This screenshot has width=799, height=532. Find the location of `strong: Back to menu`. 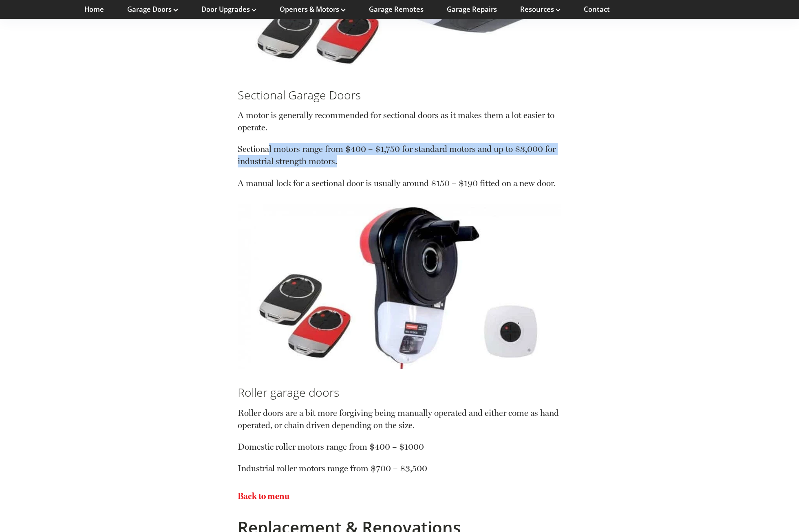

strong: Back to menu is located at coordinates (263, 496).